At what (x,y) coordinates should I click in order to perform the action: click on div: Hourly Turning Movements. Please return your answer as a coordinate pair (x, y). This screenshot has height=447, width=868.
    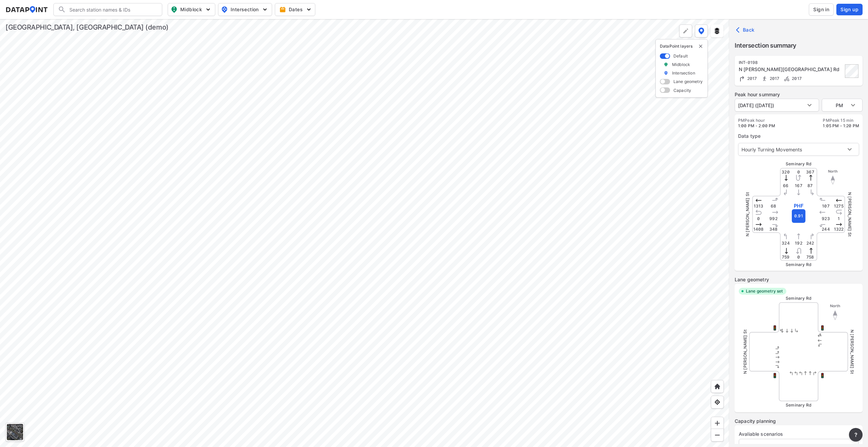
    Looking at the image, I should click on (798, 149).